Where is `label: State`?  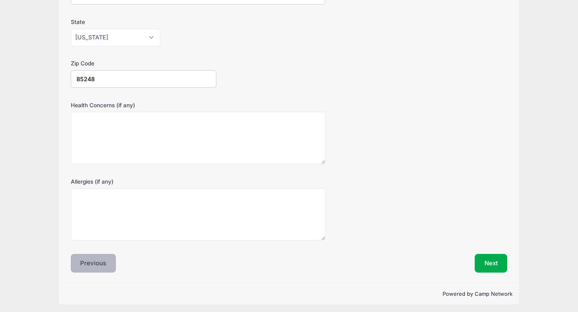 label: State is located at coordinates (144, 22).